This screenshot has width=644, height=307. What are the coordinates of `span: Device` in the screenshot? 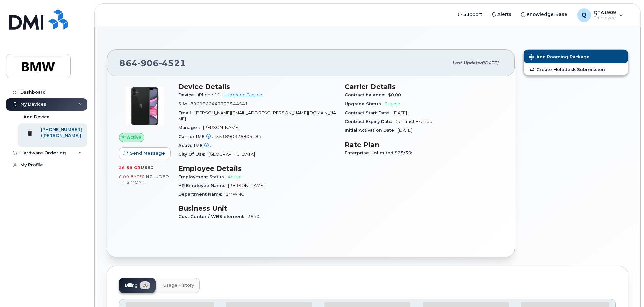 It's located at (189, 95).